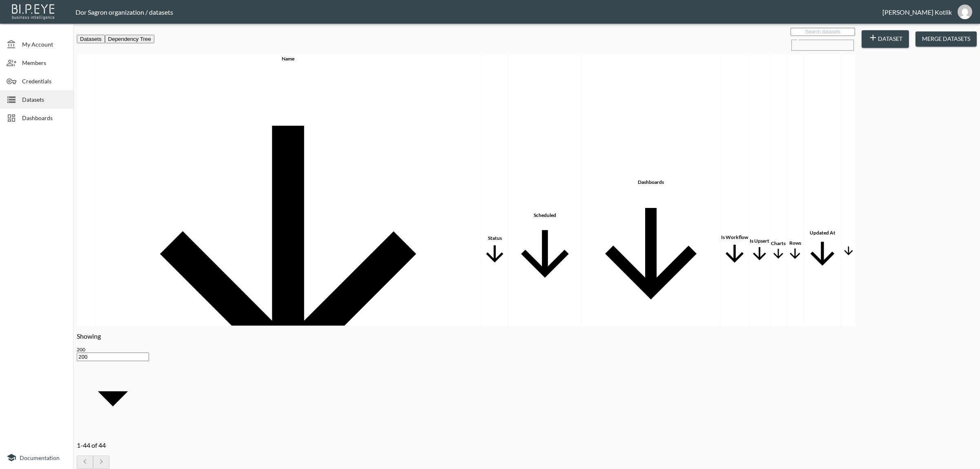  I want to click on div: Dashboards, so click(651, 182).